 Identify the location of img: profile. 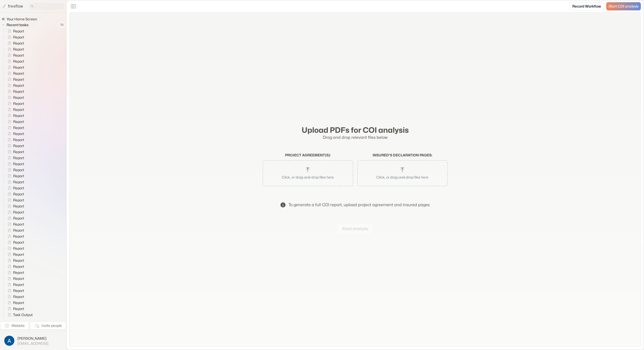
(9, 341).